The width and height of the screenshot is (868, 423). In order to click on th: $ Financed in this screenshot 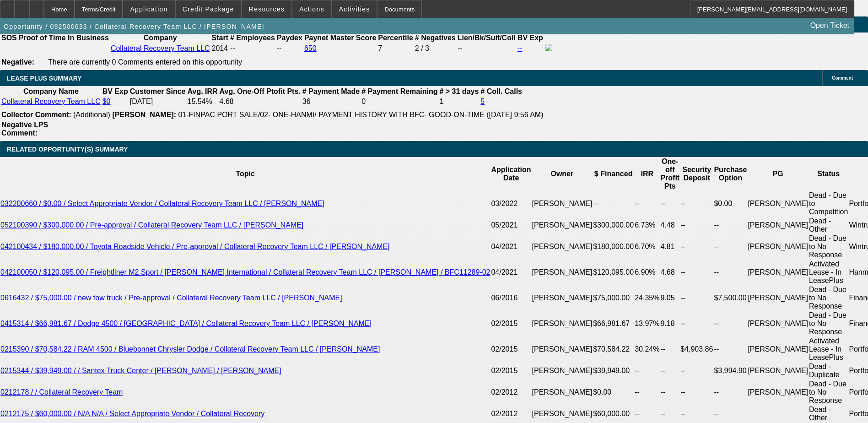, I will do `click(613, 174)`.